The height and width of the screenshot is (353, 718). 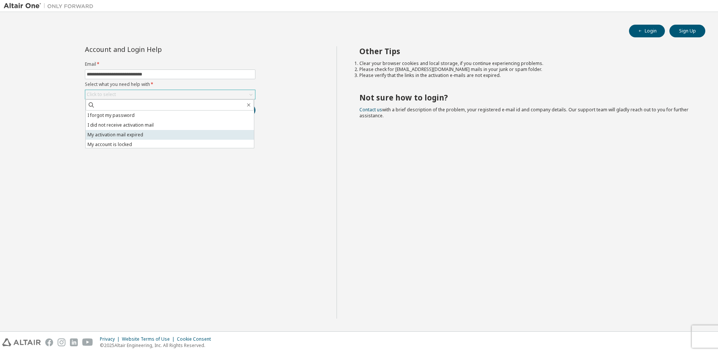 I want to click on label: Select what you need help with, so click(x=170, y=85).